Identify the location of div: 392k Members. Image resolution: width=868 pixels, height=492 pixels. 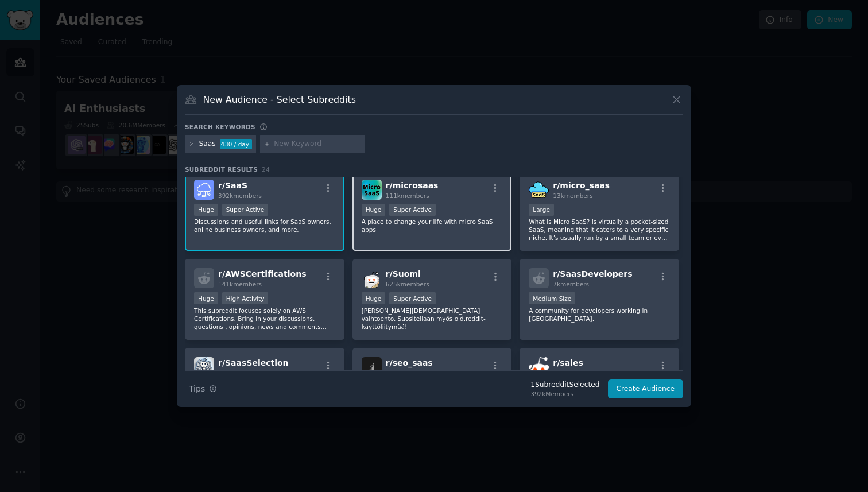
(565, 394).